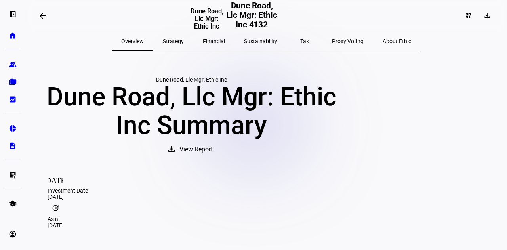 This screenshot has width=507, height=250. Describe the element at coordinates (191, 80) in the screenshot. I see `div: Dune Road, Llc Mgr: Ethic Inc` at that location.